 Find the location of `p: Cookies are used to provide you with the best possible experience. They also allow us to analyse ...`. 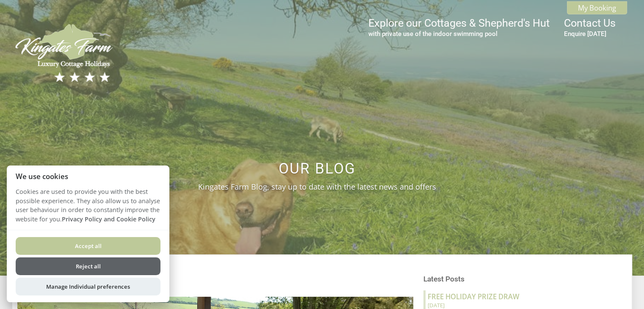

p: Cookies are used to provide you with the best possible experience. They also allow us to analyse ... is located at coordinates (88, 208).